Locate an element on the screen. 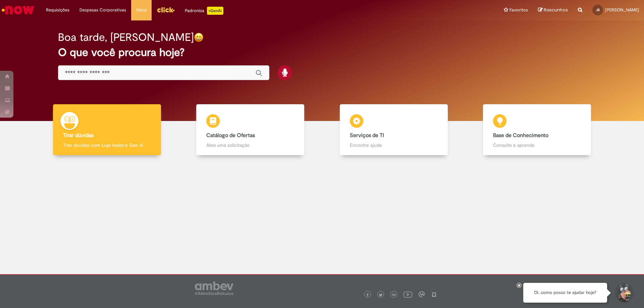  a: Serviços de TI Encontre ajuda is located at coordinates (394, 130).